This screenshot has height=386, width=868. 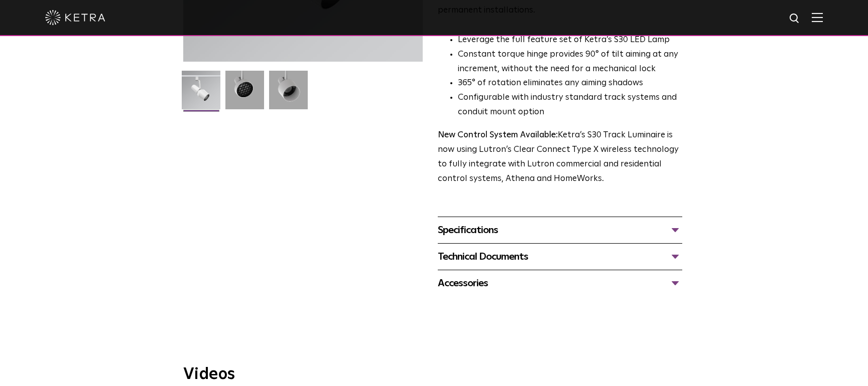 What do you see at coordinates (570, 40) in the screenshot?
I see `li: Leverage the full feature set of Ketra’s S30 LED Lamp` at bounding box center [570, 40].